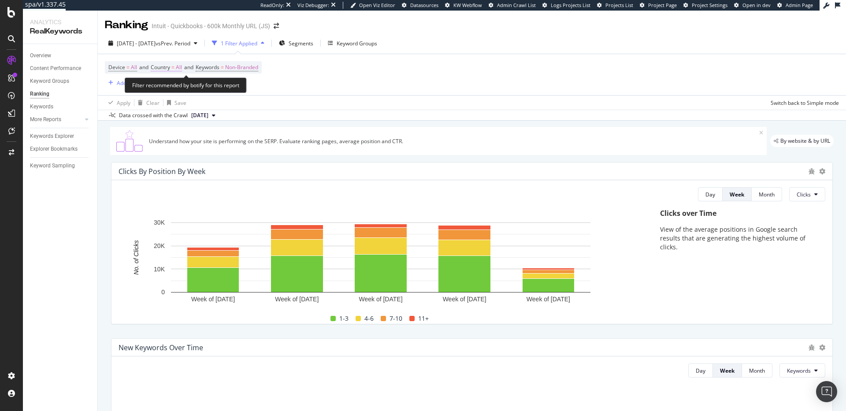  I want to click on button: Clear, so click(147, 103).